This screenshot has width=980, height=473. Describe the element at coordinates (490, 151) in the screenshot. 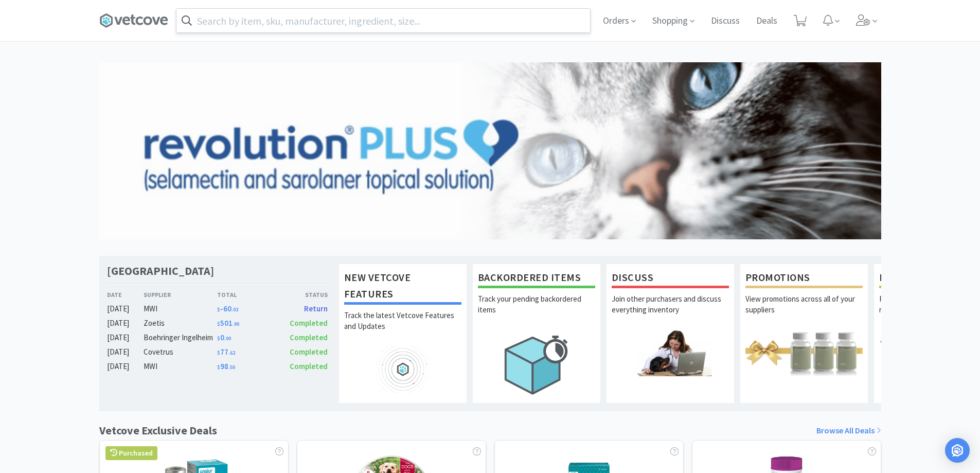

I see `img: 57f5ad3ea556440a8240960da1af11b5_705.png` at that location.